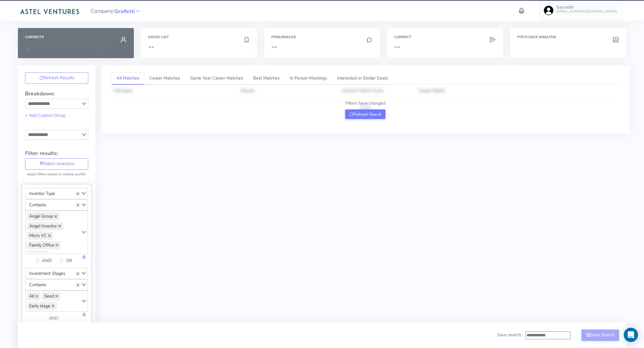 The width and height of the screenshot is (644, 348). I want to click on span: Micro VC, so click(40, 235).